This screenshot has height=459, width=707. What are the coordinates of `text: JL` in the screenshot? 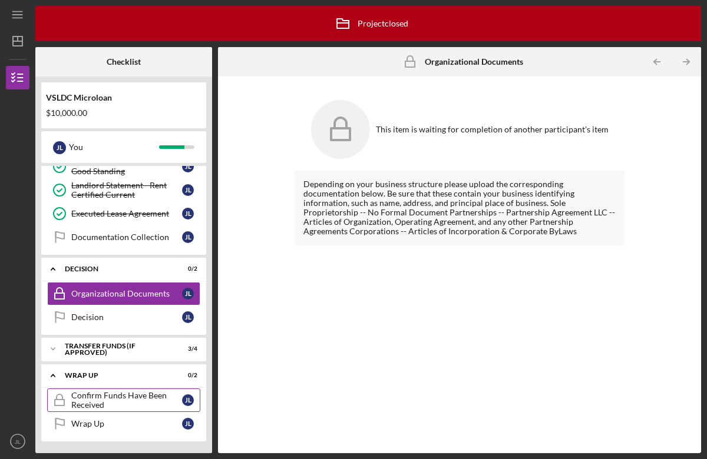 It's located at (18, 442).